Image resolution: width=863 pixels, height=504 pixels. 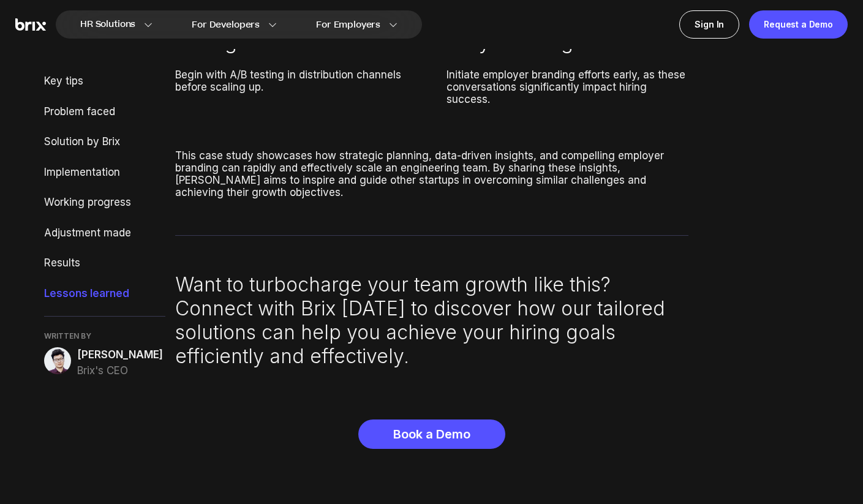 What do you see at coordinates (432, 416) in the screenshot?
I see `a: Book a Demo` at bounding box center [432, 416].